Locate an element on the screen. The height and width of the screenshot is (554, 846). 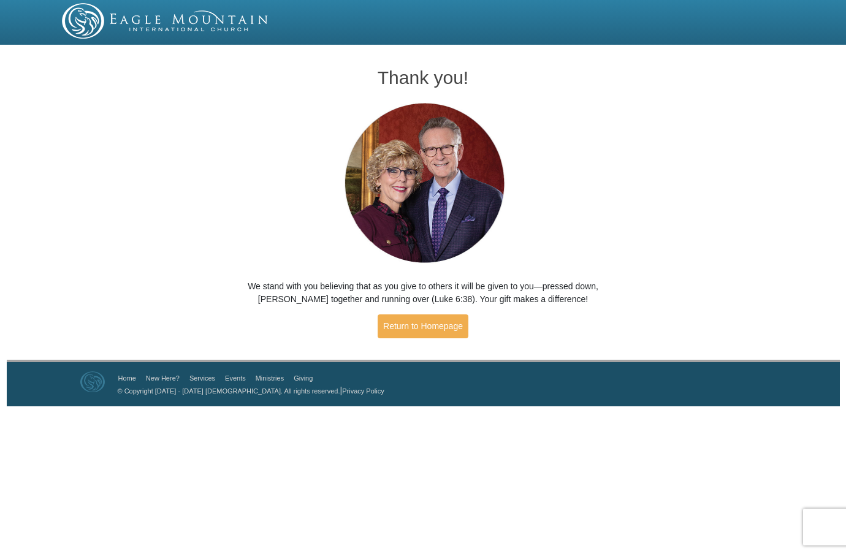
img: Eagle Mountain International Church is located at coordinates (93, 382).